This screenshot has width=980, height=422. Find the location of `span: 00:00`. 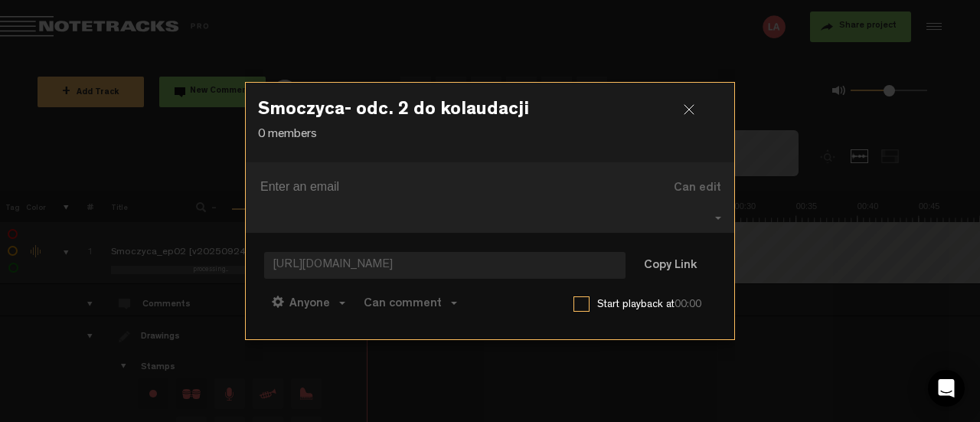

span: 00:00 is located at coordinates (688, 304).